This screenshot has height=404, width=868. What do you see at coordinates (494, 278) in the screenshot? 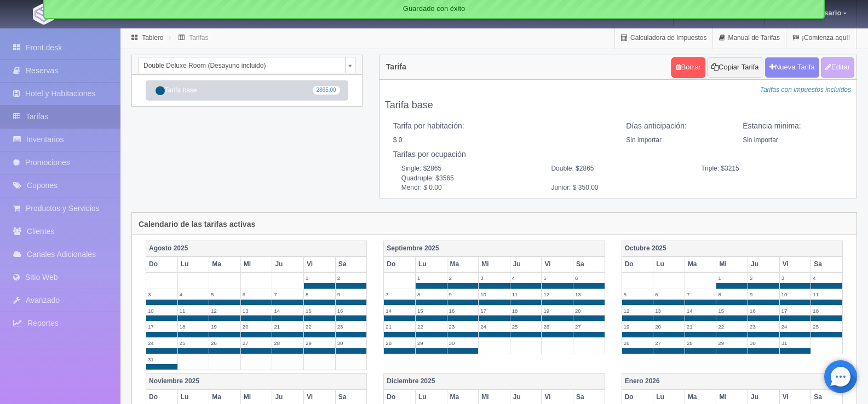
I see `label: 3` at bounding box center [494, 278].